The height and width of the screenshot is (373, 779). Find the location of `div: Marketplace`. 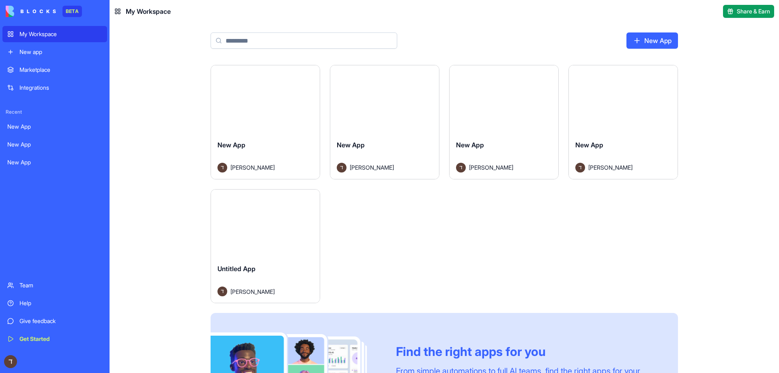

div: Marketplace is located at coordinates (61, 70).